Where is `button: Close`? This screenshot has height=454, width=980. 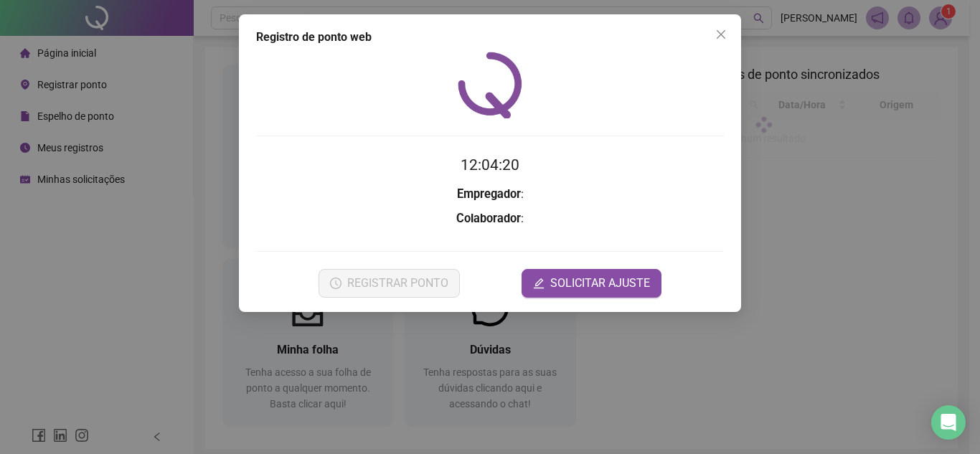 button: Close is located at coordinates (721, 34).